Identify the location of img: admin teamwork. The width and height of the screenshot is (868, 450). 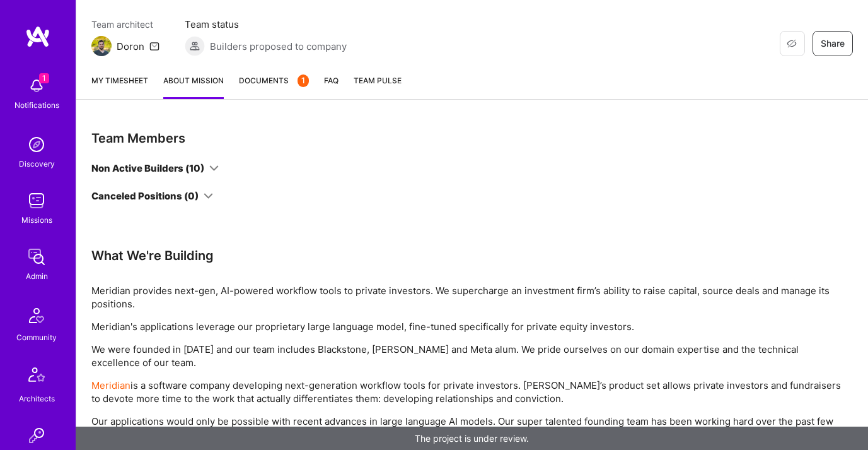
(37, 257).